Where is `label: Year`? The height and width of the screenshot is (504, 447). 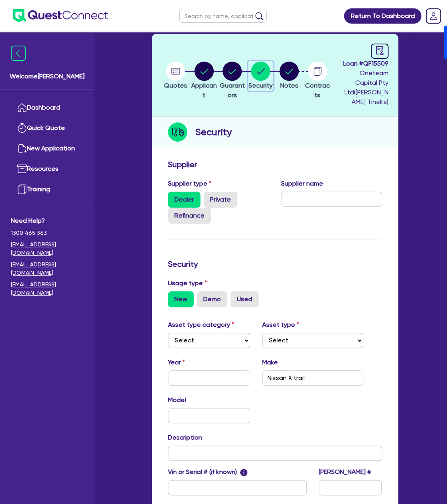
label: Year is located at coordinates (176, 362).